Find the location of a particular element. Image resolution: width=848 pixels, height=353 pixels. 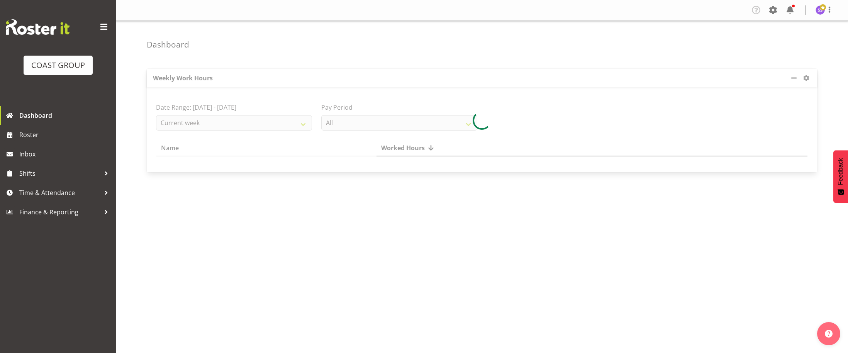

span: Roster is located at coordinates (66, 135).